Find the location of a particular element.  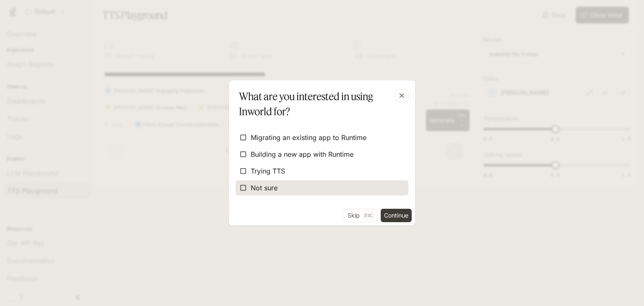

p: What are you interested in using Inworld for? is located at coordinates (320, 104).